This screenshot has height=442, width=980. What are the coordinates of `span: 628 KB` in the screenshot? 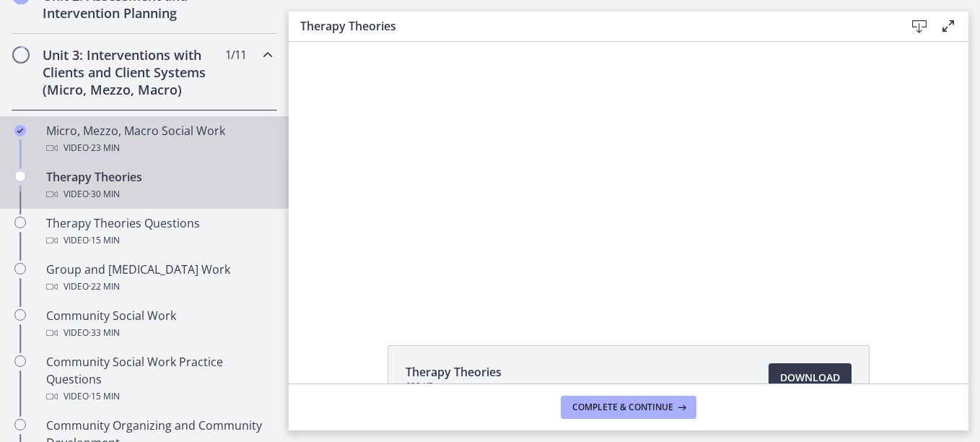 It's located at (453, 386).